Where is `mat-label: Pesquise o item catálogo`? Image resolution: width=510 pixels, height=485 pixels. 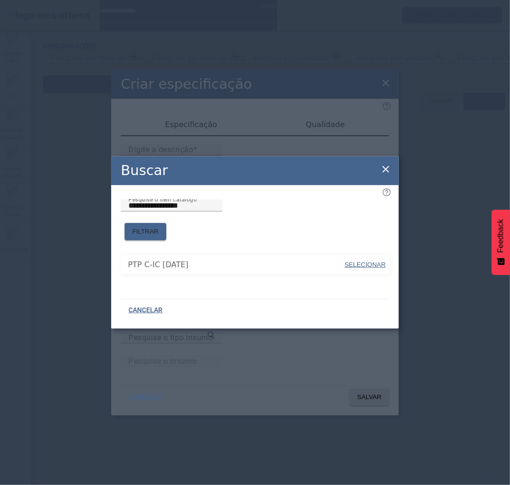 mat-label: Pesquise o item catálogo is located at coordinates (163, 199).